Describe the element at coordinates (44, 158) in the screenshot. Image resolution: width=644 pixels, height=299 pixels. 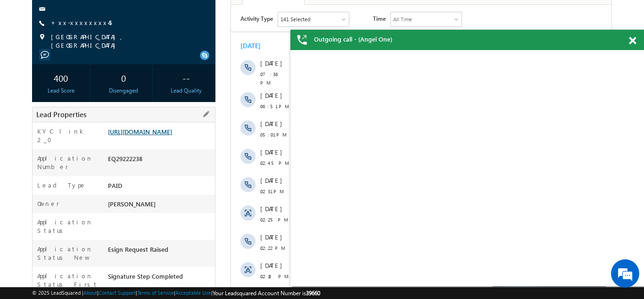
I see `span: 02:45 PM` at that location.